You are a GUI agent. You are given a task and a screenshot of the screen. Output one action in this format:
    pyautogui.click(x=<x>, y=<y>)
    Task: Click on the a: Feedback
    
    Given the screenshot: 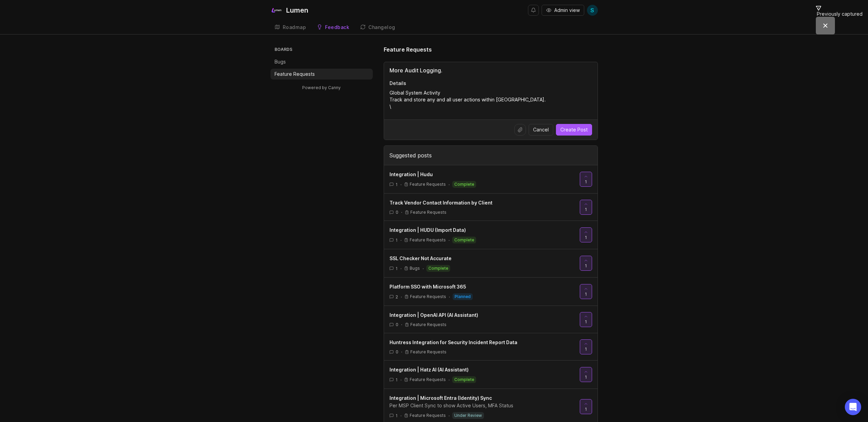 What is the action you would take?
    pyautogui.click(x=333, y=27)
    